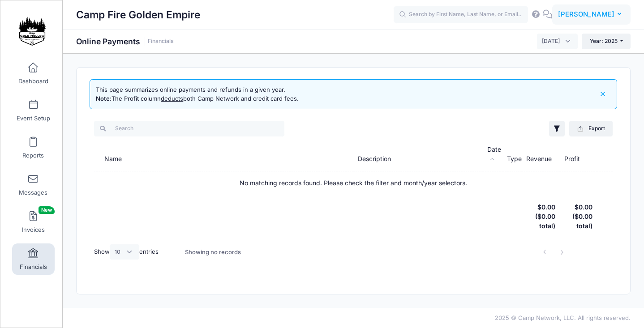  I want to click on span: 2025 © Camp Network, LLC. All rights reserved., so click(562, 318).